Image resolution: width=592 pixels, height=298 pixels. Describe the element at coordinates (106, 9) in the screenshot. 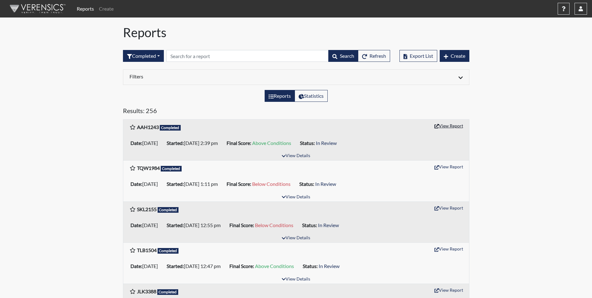

I see `a: Create` at that location.